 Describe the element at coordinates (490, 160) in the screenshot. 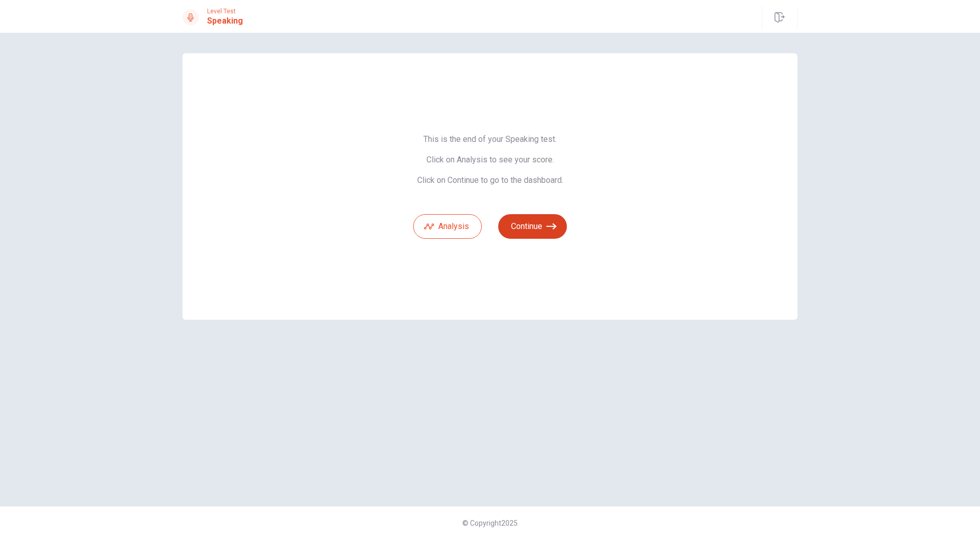

I see `span: This is the end of your Speaking test. Click on Analysis to see your score. Click on Continue to ...` at that location.